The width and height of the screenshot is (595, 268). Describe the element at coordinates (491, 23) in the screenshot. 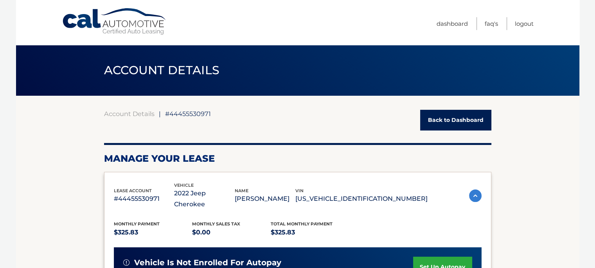

I see `a: FAQ's` at that location.